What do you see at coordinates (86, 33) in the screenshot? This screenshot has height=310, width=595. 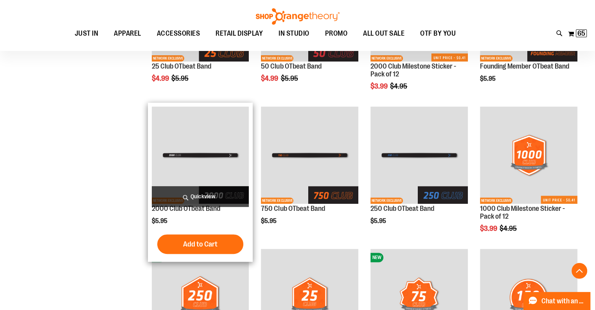 I see `span: JUST IN` at bounding box center [86, 33].